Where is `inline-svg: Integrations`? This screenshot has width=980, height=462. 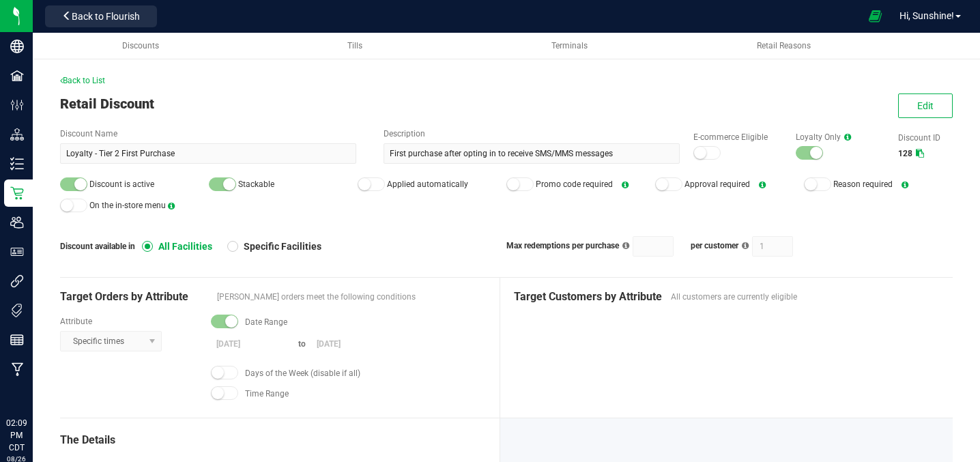 inline-svg: Integrations is located at coordinates (17, 281).